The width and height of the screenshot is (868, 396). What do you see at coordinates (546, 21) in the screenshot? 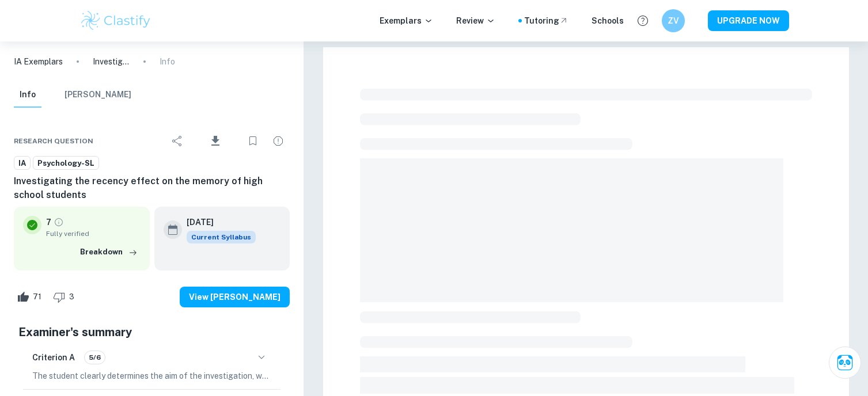
I see `a: Tutoring` at bounding box center [546, 21].